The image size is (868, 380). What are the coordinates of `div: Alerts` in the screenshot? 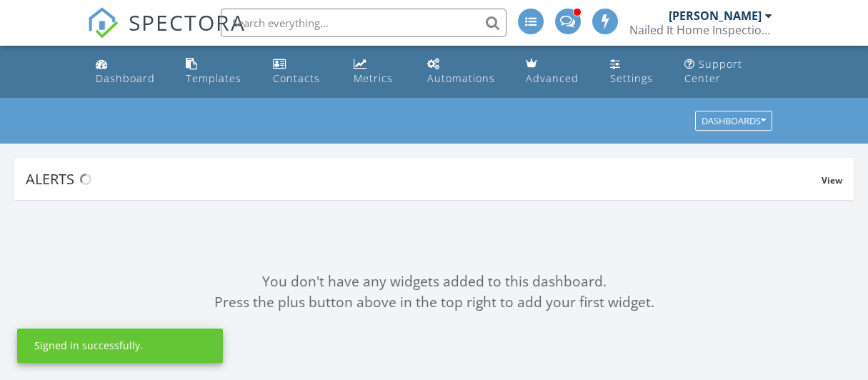 It's located at (423, 179).